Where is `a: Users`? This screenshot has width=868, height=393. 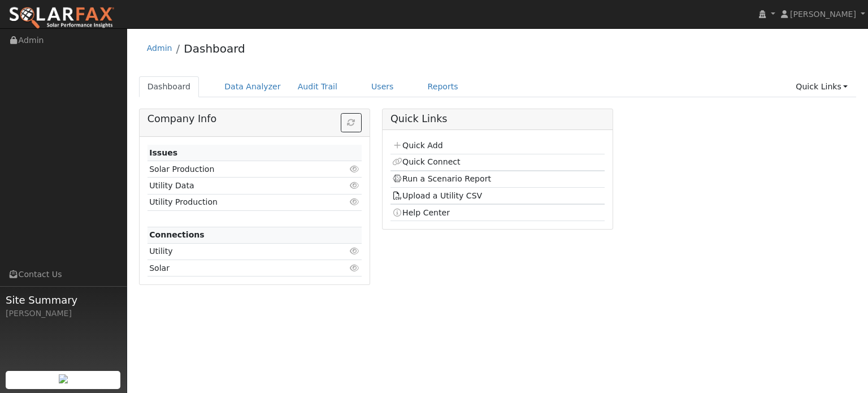
a: Users is located at coordinates (382, 87).